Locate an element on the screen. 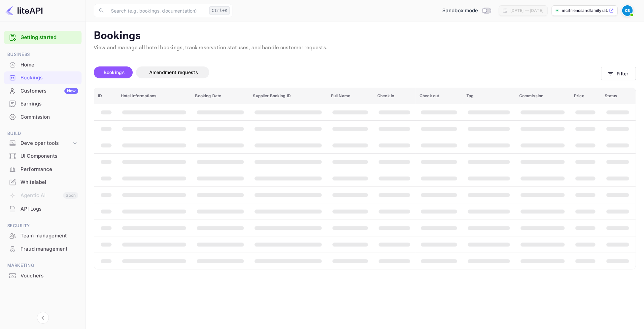  th: Check in is located at coordinates (394, 96).